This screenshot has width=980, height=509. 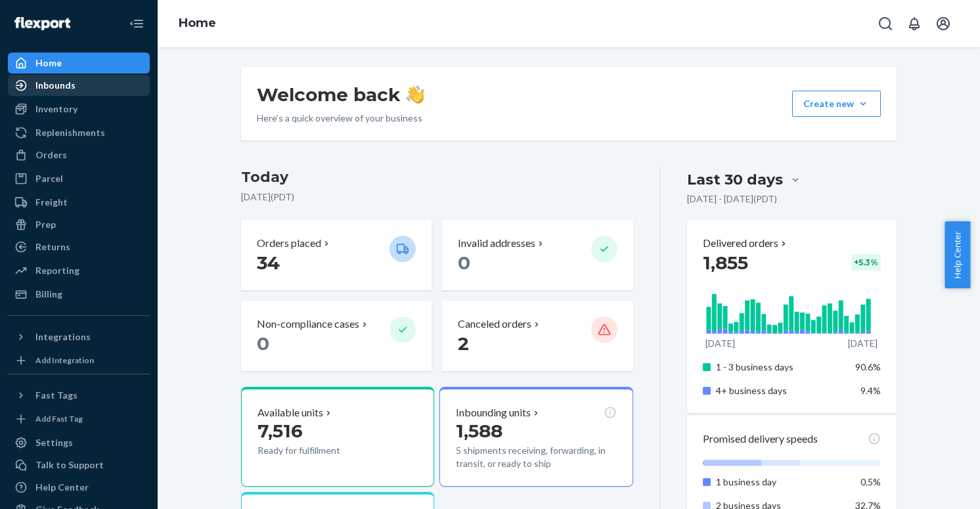 What do you see at coordinates (437, 178) in the screenshot?
I see `h3: Today` at bounding box center [437, 178].